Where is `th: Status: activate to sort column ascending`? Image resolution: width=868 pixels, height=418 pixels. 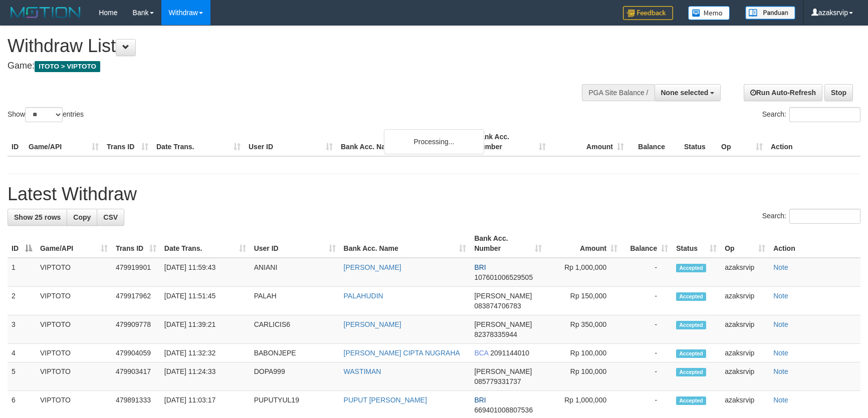 th: Status: activate to sort column ascending is located at coordinates (696, 244).